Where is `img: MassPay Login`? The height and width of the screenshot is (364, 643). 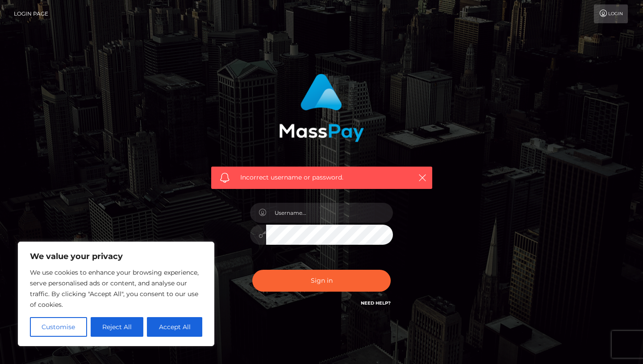
img: MassPay Login is located at coordinates (322, 108).